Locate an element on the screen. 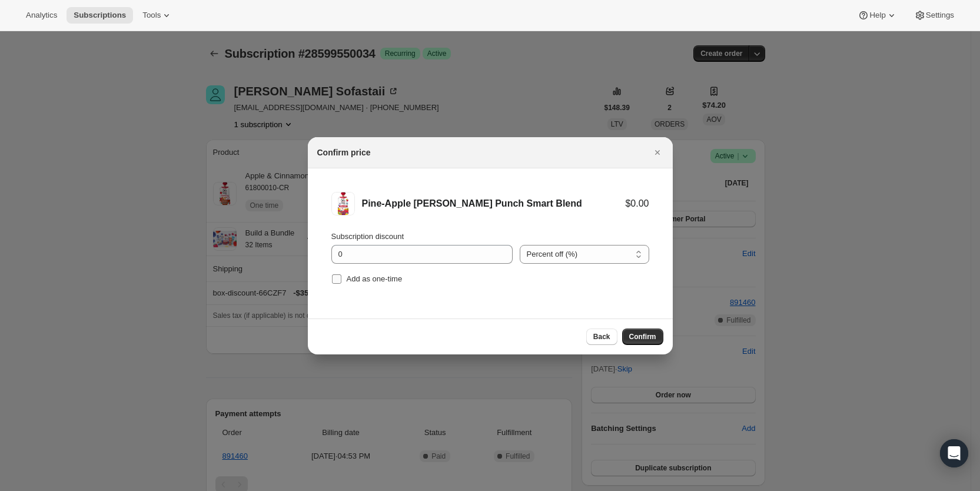  button: Back is located at coordinates (602, 337).